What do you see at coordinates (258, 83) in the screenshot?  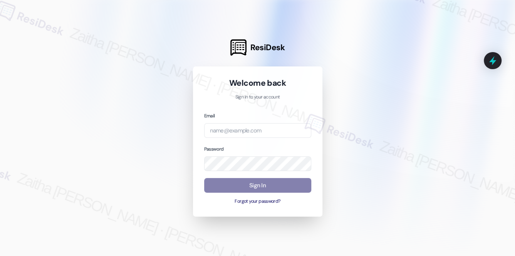 I see `h1: Welcome back` at bounding box center [258, 83].